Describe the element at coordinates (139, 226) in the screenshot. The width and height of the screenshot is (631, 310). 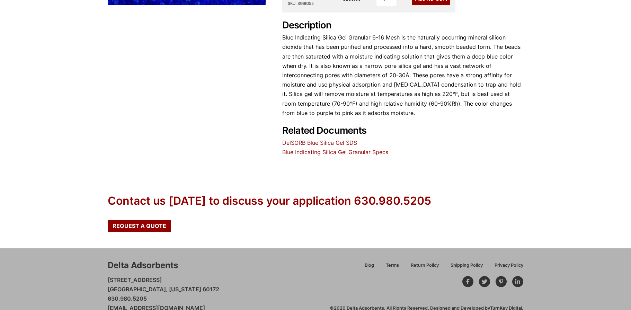
I see `a: Request a Quote` at that location.